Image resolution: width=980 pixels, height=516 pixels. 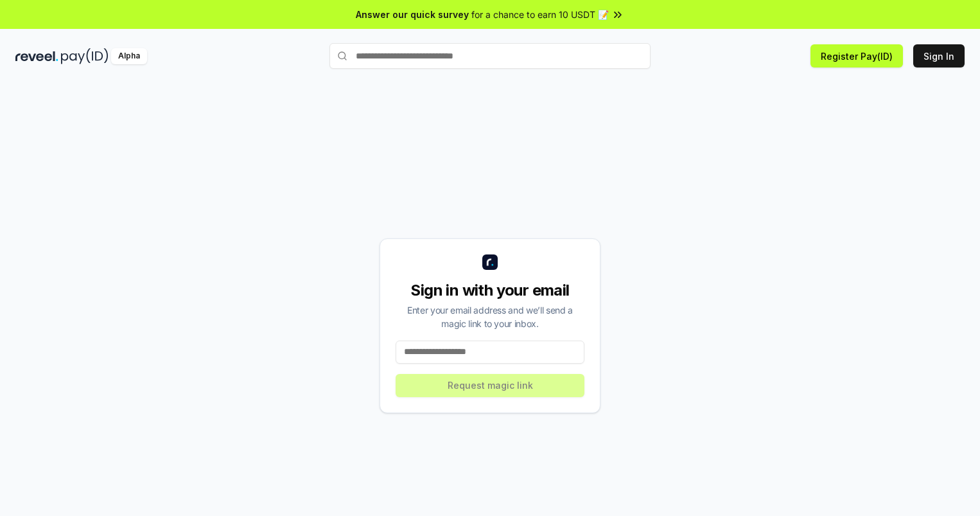 I want to click on span: Answer our quick survey, so click(x=412, y=14).